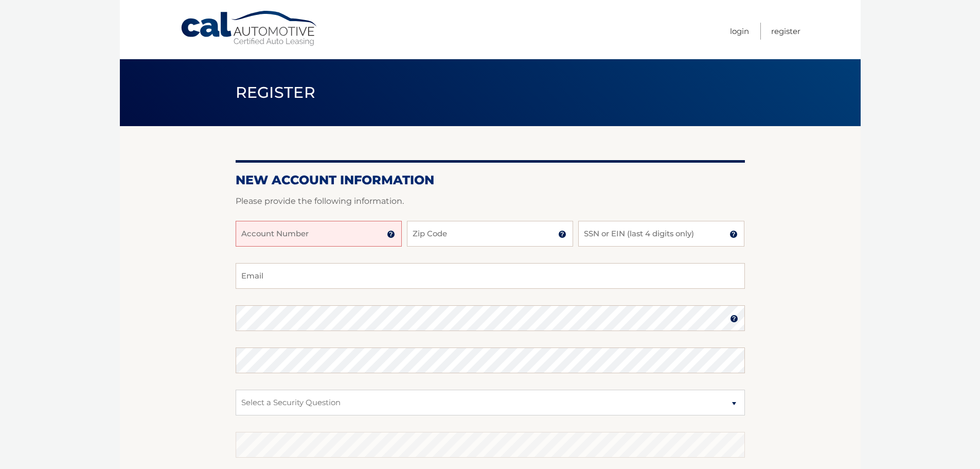  What do you see at coordinates (490, 180) in the screenshot?
I see `h2: New Account Information` at bounding box center [490, 180].